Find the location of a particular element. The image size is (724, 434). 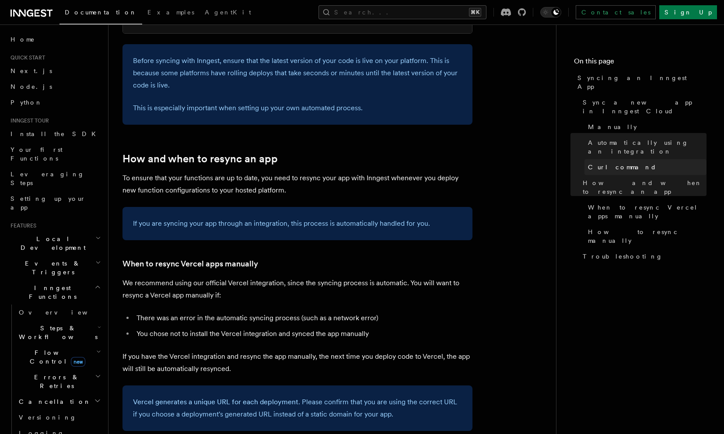

button: Local Development is located at coordinates (55, 243).